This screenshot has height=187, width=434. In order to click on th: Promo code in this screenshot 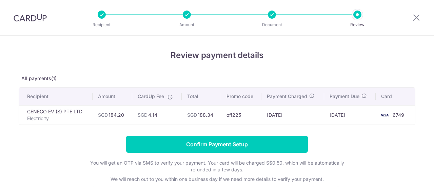, I will do `click(241, 96)`.